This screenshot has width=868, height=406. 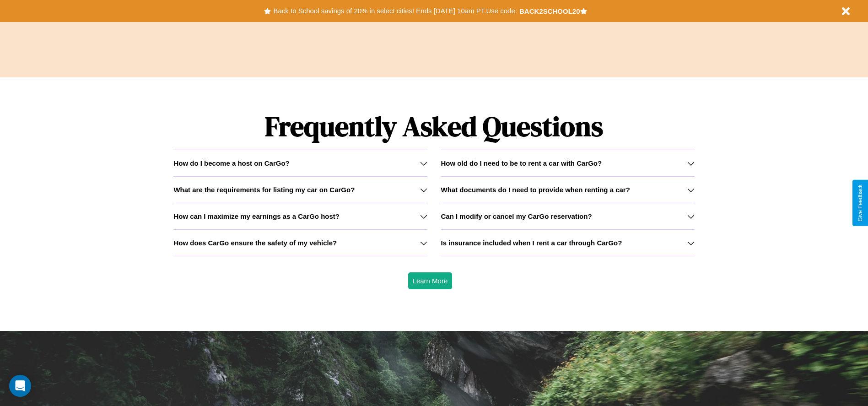 I want to click on h3: How can I maximize my earnings as a CarGo host?, so click(x=256, y=216).